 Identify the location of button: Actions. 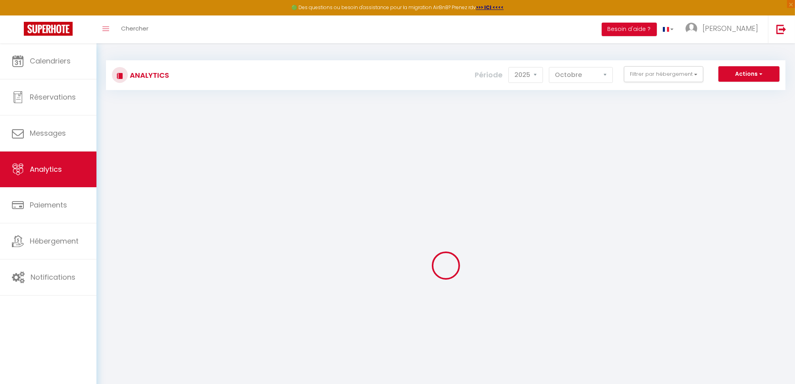
(749, 74).